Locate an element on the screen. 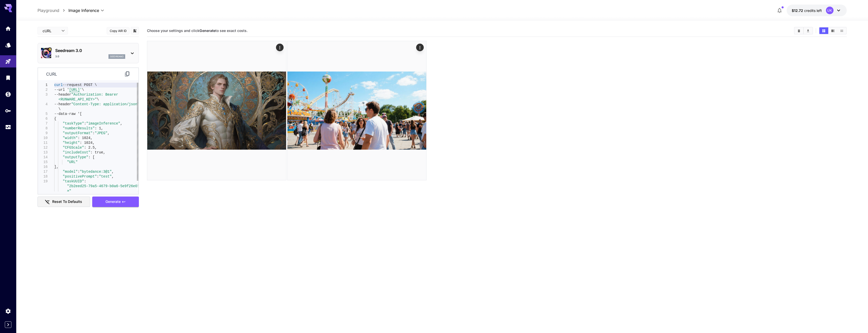 Image resolution: width=868 pixels, height=333 pixels. div: Library is located at coordinates (8, 78).